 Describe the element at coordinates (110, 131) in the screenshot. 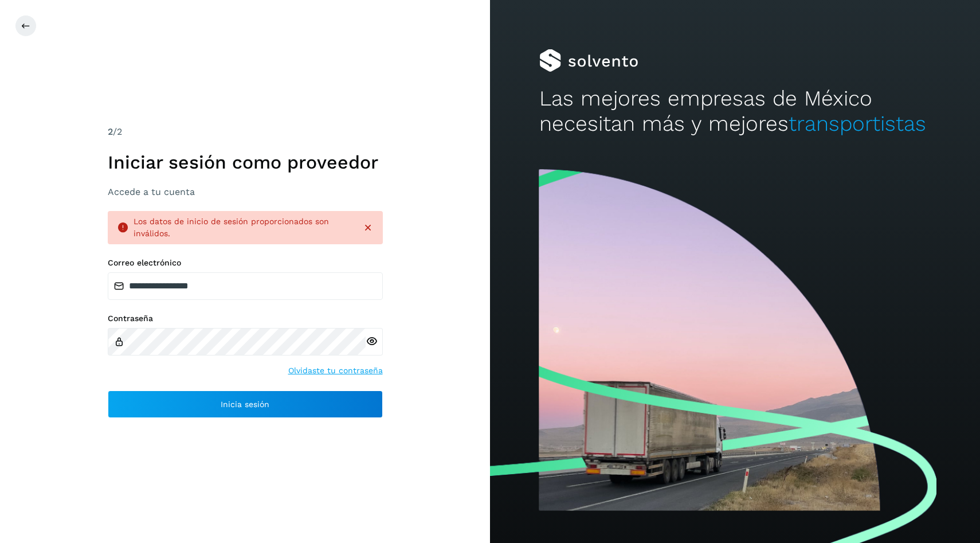

I see `span: 2` at that location.